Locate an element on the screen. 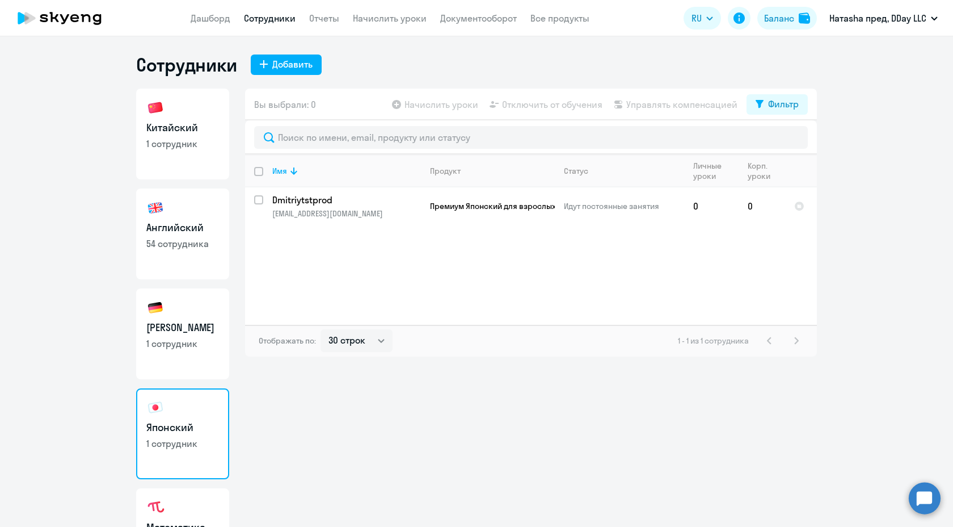  a: Английский54 сотрудника is located at coordinates (183, 234).